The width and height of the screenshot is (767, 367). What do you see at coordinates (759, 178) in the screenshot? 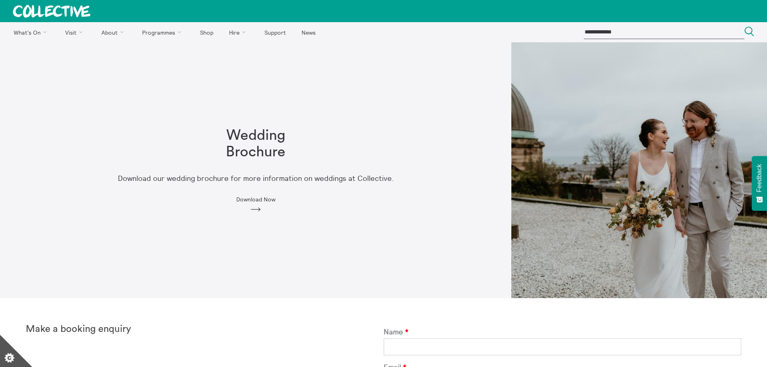
I see `span: Feedback` at bounding box center [759, 178].